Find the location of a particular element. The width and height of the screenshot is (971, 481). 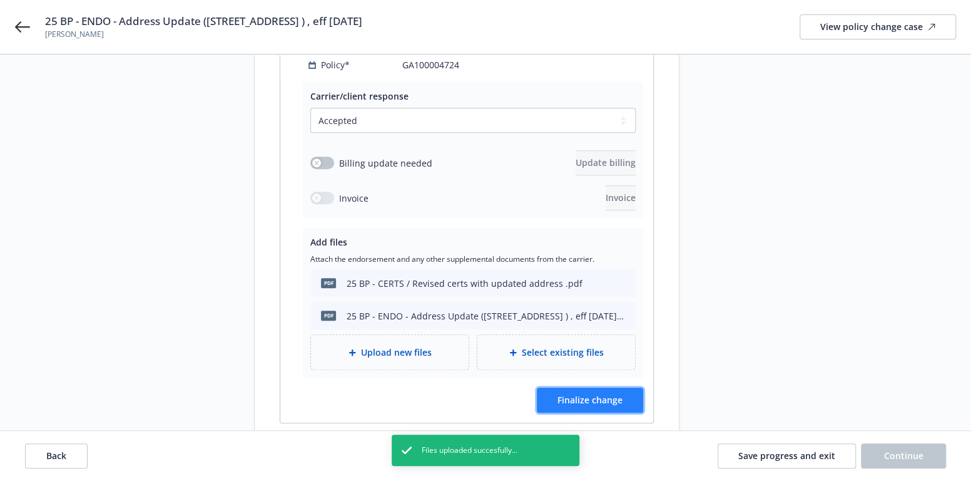

span: Update billing is located at coordinates (606, 162).